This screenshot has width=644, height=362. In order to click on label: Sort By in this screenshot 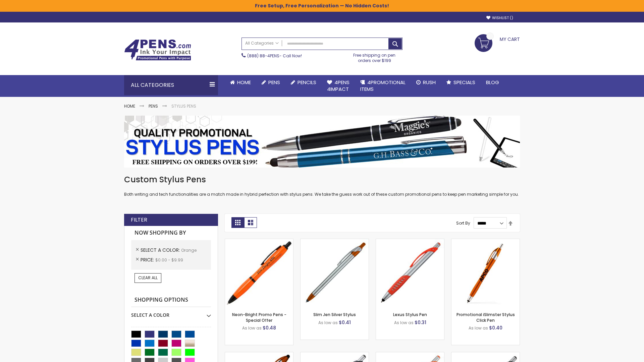, I will do `click(463, 223)`.